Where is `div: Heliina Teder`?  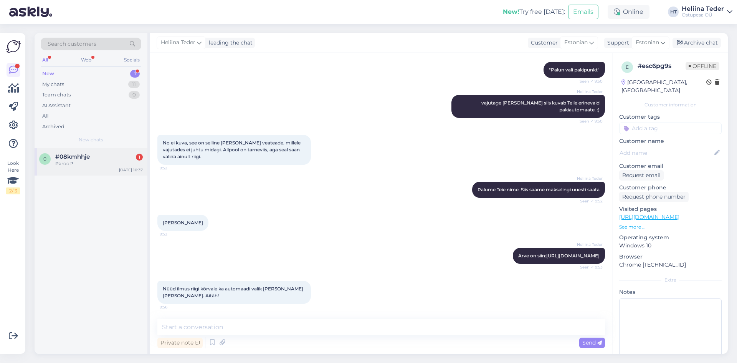 div: Heliina Teder is located at coordinates (703, 9).